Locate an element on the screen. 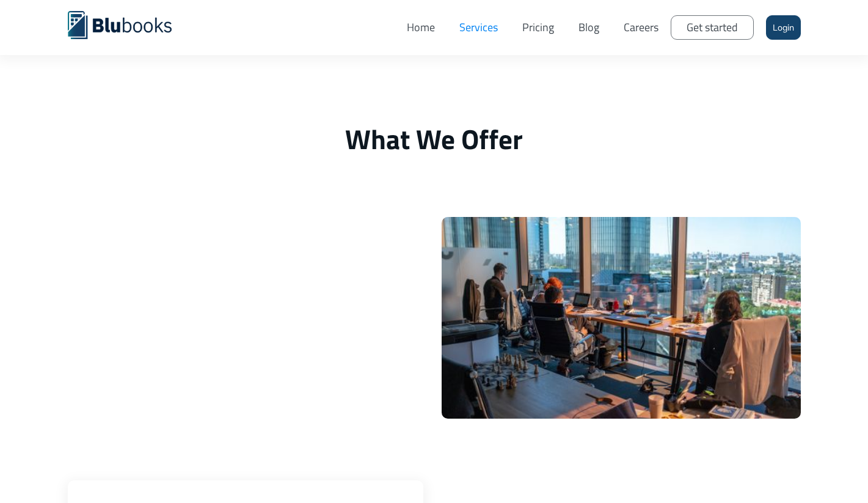  a: Services is located at coordinates (478, 27).